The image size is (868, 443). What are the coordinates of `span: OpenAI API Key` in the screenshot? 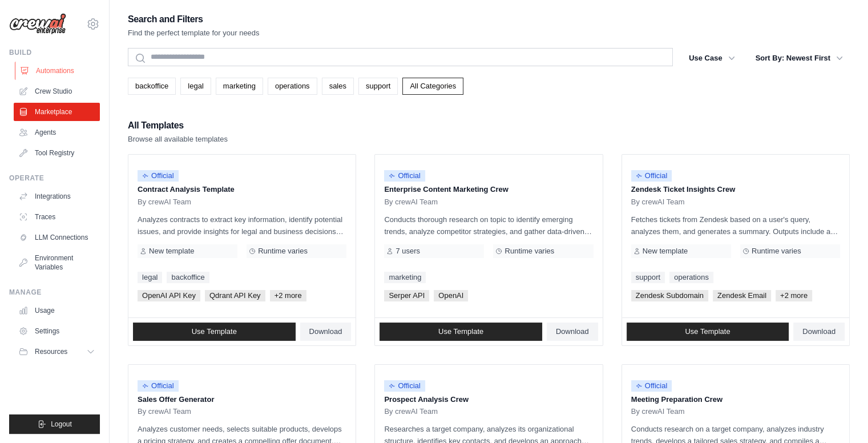 It's located at (169, 296).